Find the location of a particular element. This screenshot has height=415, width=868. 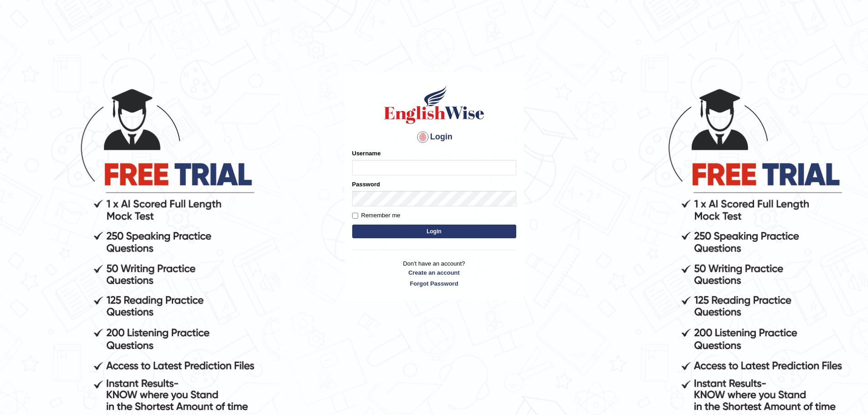

label: Username is located at coordinates (367, 153).